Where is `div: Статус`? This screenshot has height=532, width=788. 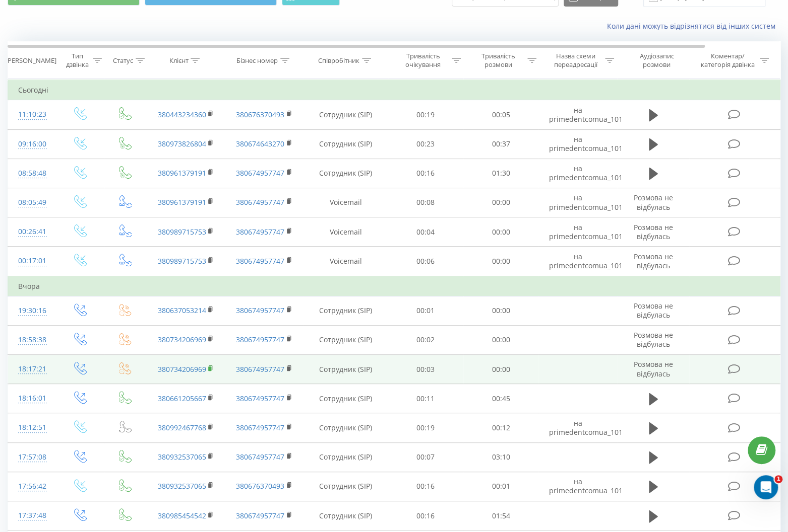 div: Статус is located at coordinates (123, 61).